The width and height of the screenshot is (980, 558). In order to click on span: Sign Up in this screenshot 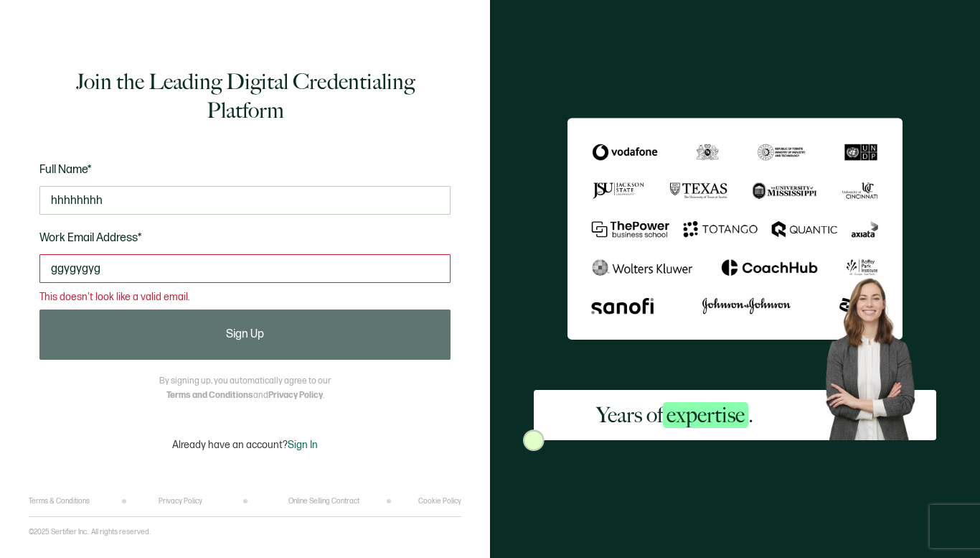, I will do `click(244, 335)`.